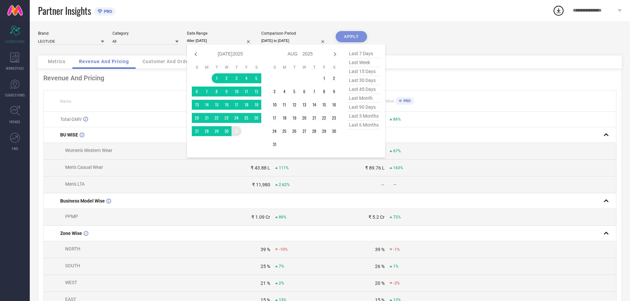 Image resolution: width=630 pixels, height=301 pixels. What do you see at coordinates (284, 92) in the screenshot?
I see `td: Mon Aug 04 2025` at bounding box center [284, 92].